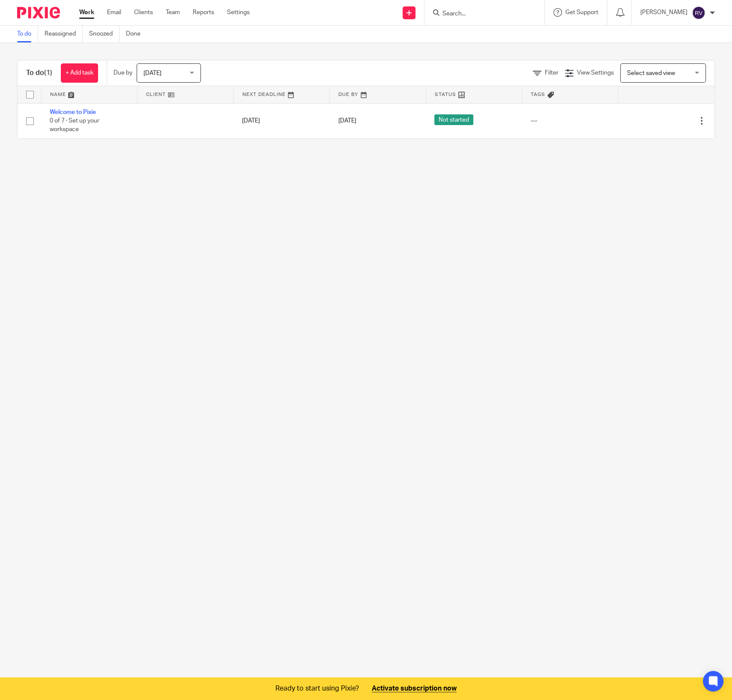 The width and height of the screenshot is (732, 700). What do you see at coordinates (75, 125) in the screenshot?
I see `span: 0 of 7 · Set up your workspace` at bounding box center [75, 125].